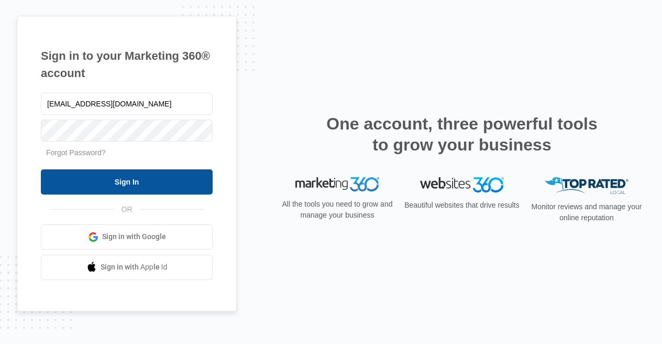  I want to click on img: Top Rated Local, so click(587, 186).